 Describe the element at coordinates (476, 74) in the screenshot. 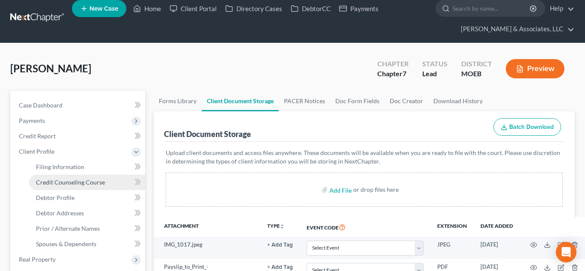

I see `div: MOEB` at that location.